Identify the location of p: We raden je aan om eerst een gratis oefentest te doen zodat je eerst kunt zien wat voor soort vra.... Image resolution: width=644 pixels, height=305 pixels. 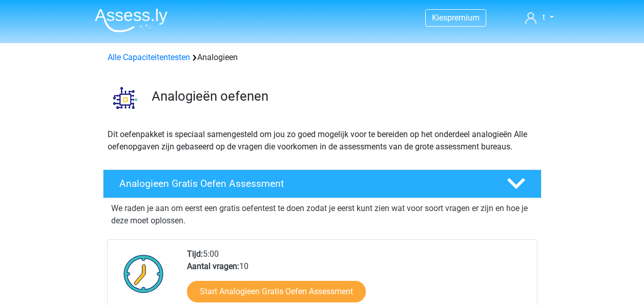
(322, 214).